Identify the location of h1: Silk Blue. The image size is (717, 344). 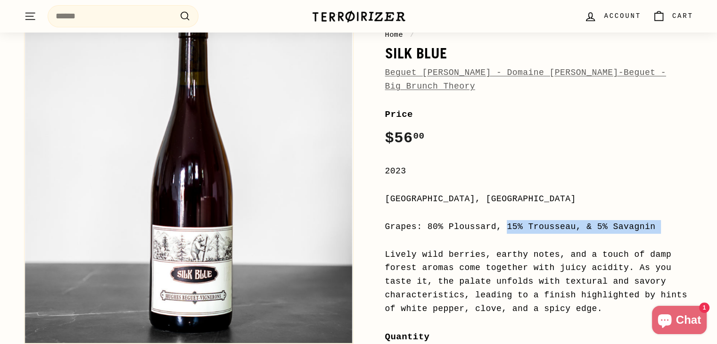
(539, 53).